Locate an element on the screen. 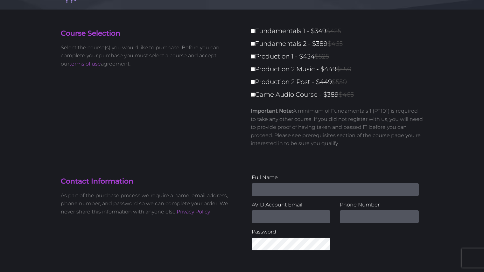 The width and height of the screenshot is (484, 272). label: Phone Number is located at coordinates (379, 205).